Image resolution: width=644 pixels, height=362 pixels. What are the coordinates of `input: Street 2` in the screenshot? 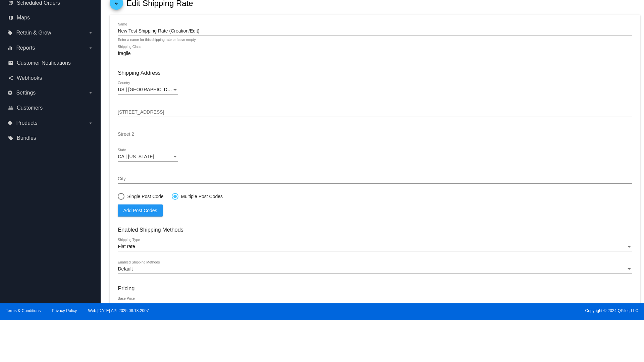 It's located at (375, 134).